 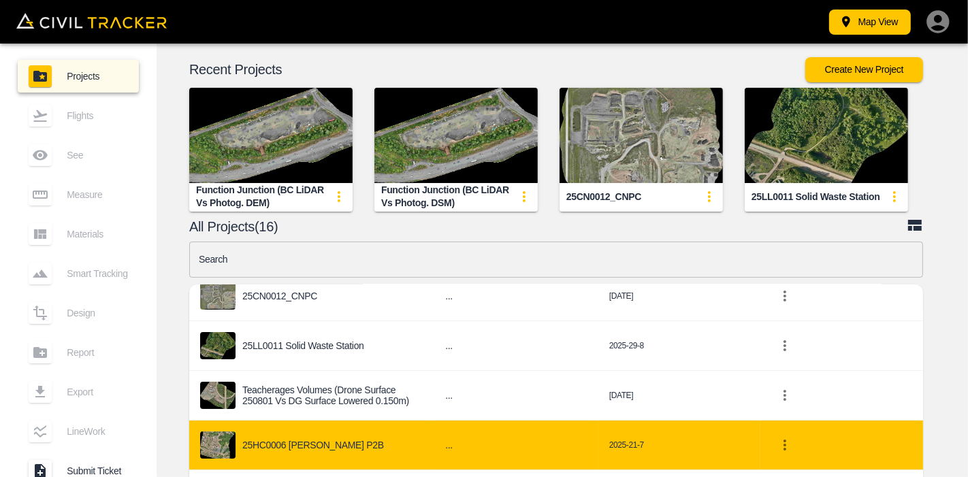 What do you see at coordinates (280, 296) in the screenshot?
I see `p: 25CN0012_CNPC` at bounding box center [280, 296].